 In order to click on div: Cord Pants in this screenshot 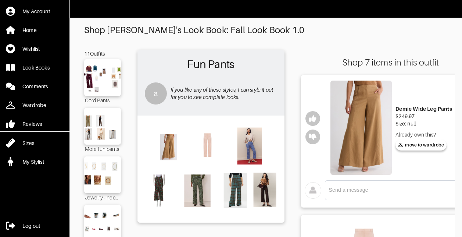, I will do `click(103, 100)`.